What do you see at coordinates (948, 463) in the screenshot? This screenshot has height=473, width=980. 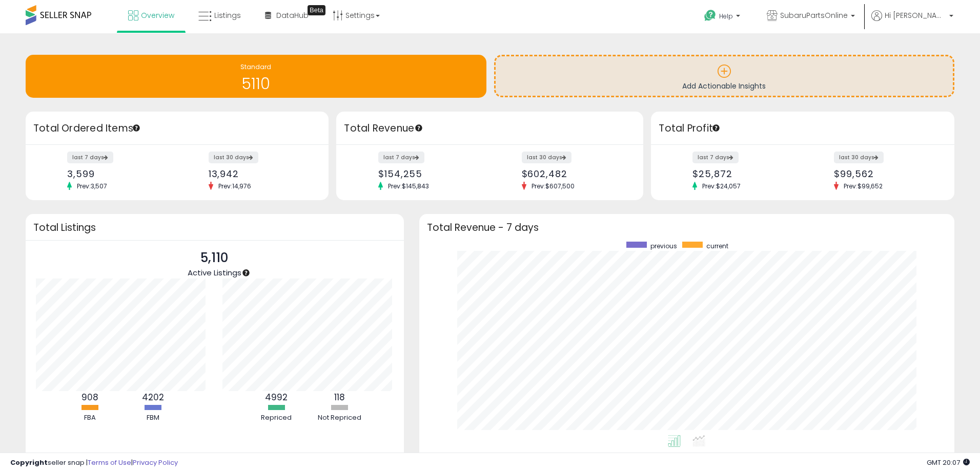 I see `span: 2025-10-7 20:07 GMT` at bounding box center [948, 463].